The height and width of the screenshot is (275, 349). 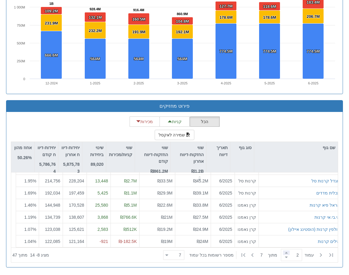 I want to click on div: 1.19 %, so click(x=27, y=217).